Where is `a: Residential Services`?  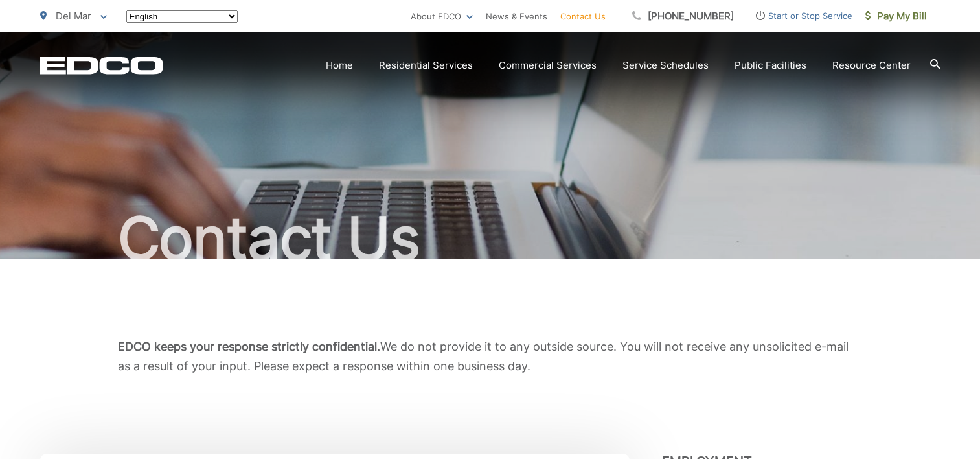
a: Residential Services is located at coordinates (426, 65).